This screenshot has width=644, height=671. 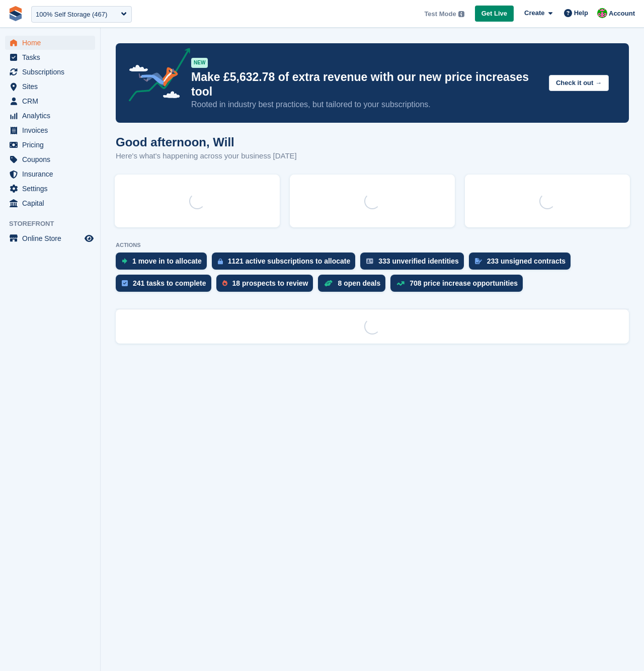 I want to click on span: Coupons, so click(x=52, y=159).